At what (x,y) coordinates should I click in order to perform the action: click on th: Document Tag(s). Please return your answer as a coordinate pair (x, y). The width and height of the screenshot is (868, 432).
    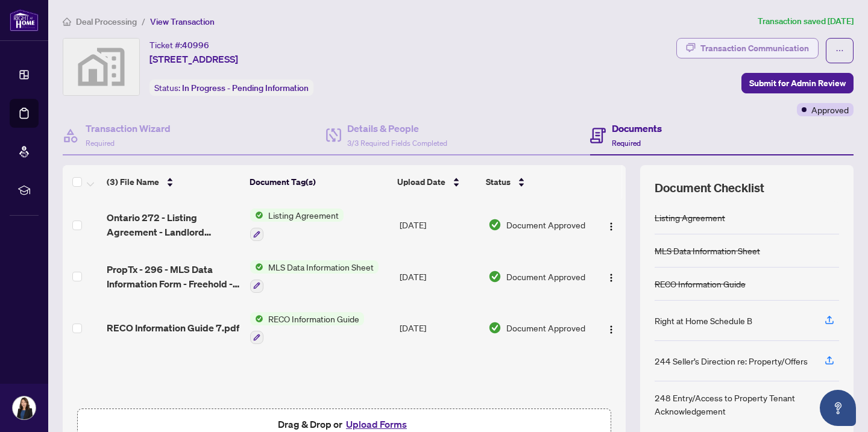
    Looking at the image, I should click on (318, 182).